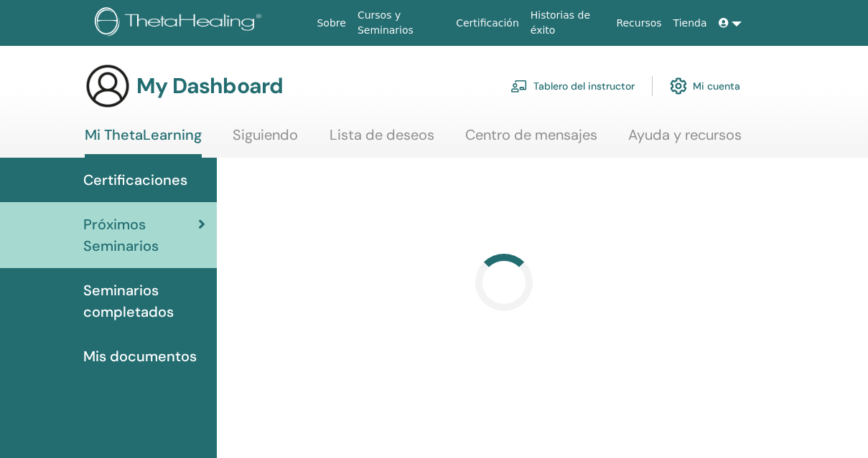  What do you see at coordinates (690, 23) in the screenshot?
I see `a: Tienda` at bounding box center [690, 23].